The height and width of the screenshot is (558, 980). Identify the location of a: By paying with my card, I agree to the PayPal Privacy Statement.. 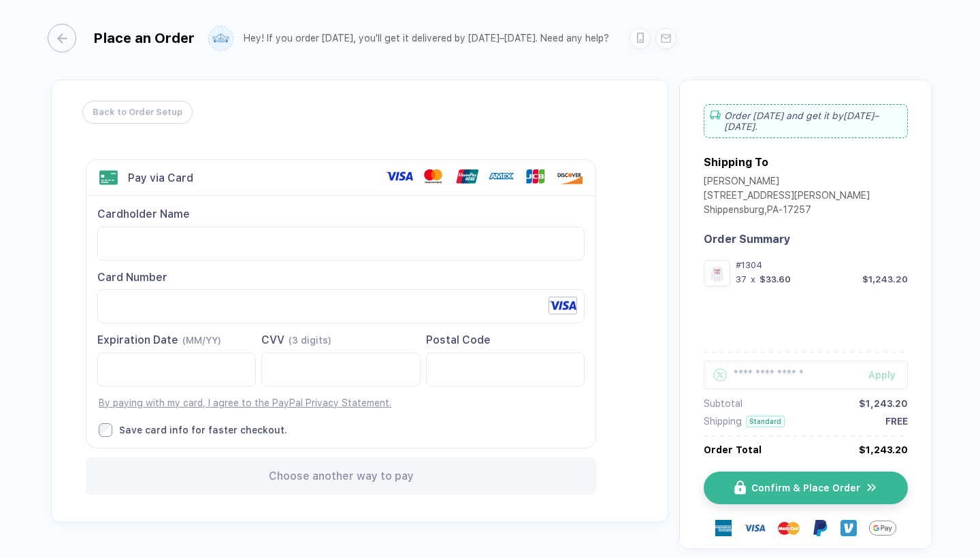
(245, 402).